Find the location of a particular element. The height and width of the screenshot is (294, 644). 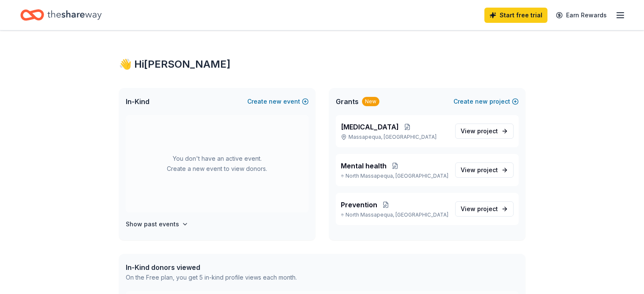

span: In-Kind is located at coordinates (138, 102).